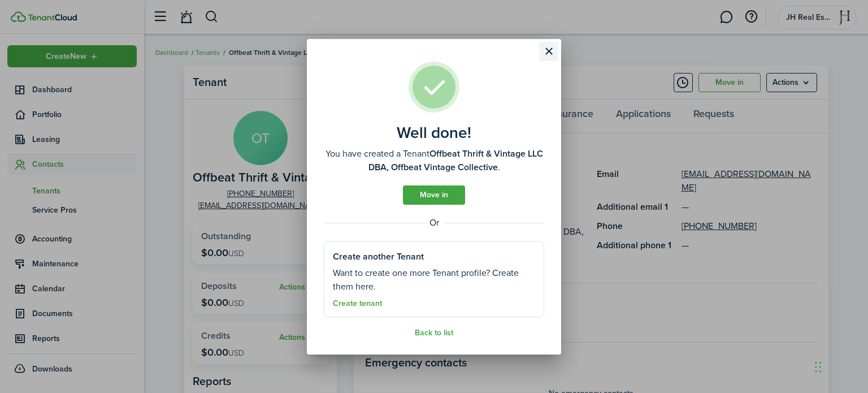 This screenshot has height=393, width=868. What do you see at coordinates (456, 160) in the screenshot?
I see `b: Offbeat Thrift & Vintage LLC DBA, Offbeat Vintage Collective` at bounding box center [456, 160].